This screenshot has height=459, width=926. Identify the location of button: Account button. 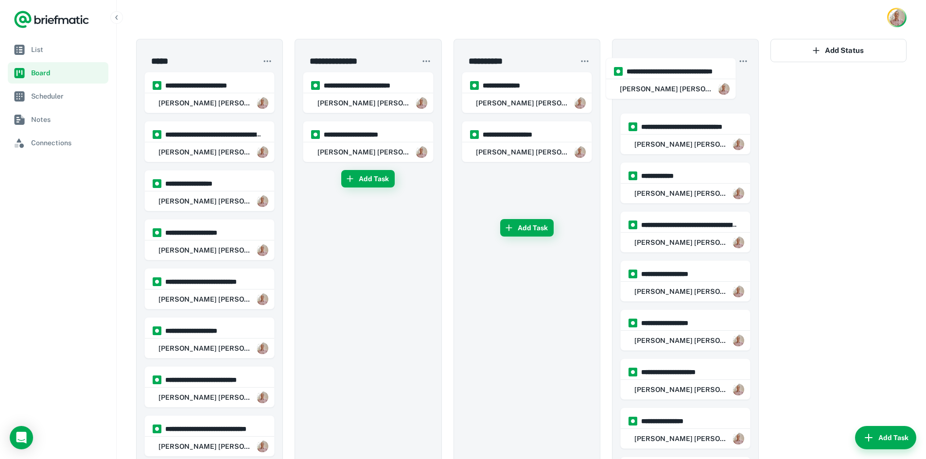
(897, 18).